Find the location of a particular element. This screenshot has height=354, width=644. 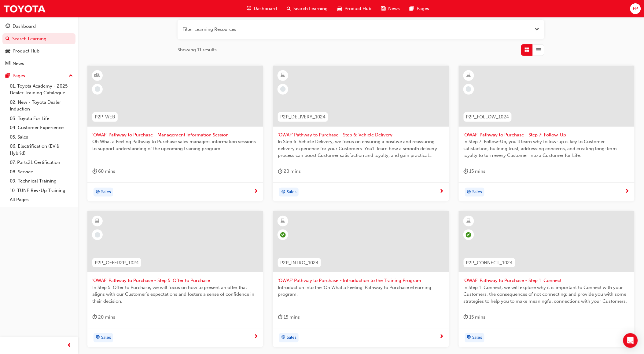

span: In Step 5: Offer to Purchase, we will focus on how to present an offer that aligns with our Custo... is located at coordinates (175, 295).